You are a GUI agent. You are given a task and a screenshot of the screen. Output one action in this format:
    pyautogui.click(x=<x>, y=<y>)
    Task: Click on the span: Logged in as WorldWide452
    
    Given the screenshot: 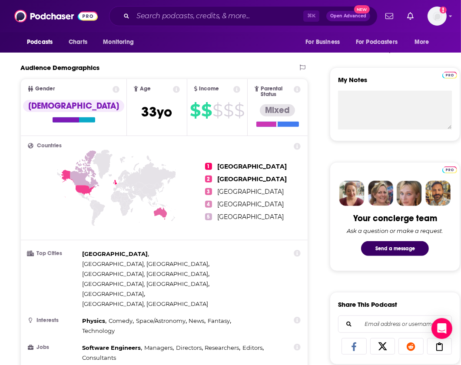 What is the action you would take?
    pyautogui.click(x=437, y=16)
    